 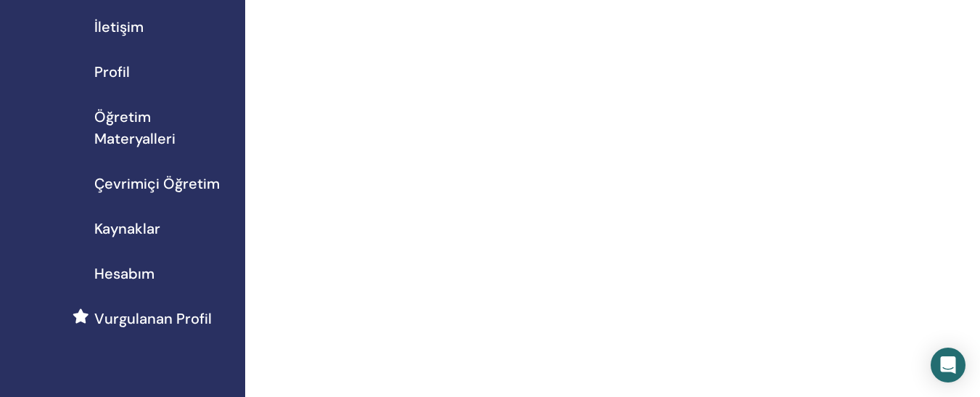 I want to click on font: Vurgulanan Profil, so click(x=153, y=319).